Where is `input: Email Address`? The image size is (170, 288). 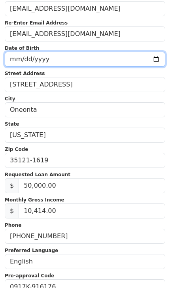
input: Email Address is located at coordinates (85, 9).